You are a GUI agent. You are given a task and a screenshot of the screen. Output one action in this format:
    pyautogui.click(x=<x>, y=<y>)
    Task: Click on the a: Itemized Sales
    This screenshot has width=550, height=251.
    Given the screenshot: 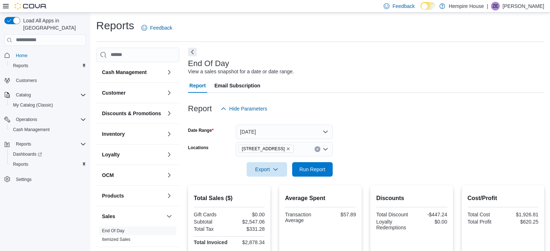 What is the action you would take?
    pyautogui.click(x=116, y=240)
    